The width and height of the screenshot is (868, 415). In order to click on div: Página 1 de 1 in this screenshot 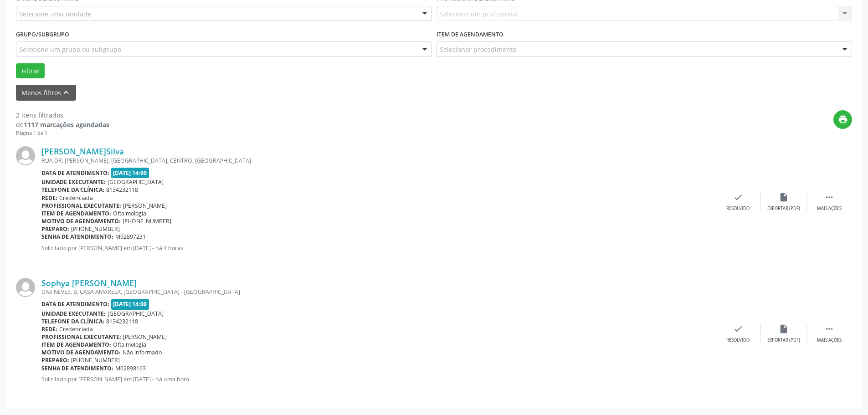, I will do `click(63, 133)`.